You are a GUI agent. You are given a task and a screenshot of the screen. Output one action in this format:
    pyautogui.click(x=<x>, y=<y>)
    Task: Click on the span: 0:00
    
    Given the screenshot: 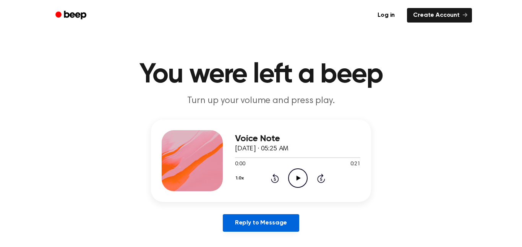 What is the action you would take?
    pyautogui.click(x=240, y=164)
    